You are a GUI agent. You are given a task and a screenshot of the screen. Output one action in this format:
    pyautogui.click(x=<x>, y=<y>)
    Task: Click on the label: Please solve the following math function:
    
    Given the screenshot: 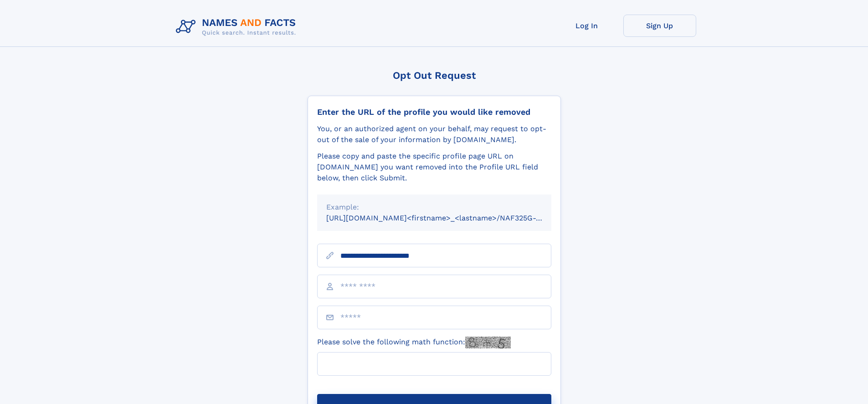 What is the action you would take?
    pyautogui.click(x=414, y=342)
    